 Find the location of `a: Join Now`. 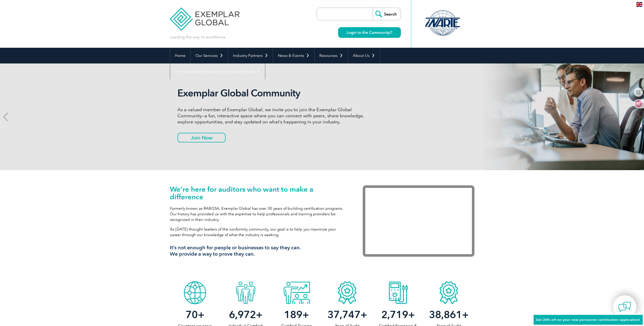

a: Join Now is located at coordinates (202, 137).